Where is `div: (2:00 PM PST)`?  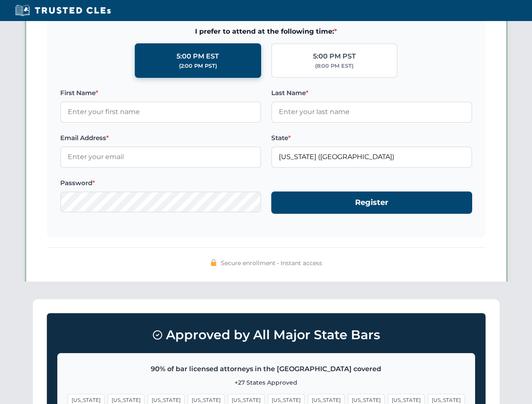 div: (2:00 PM PST) is located at coordinates (198, 66).